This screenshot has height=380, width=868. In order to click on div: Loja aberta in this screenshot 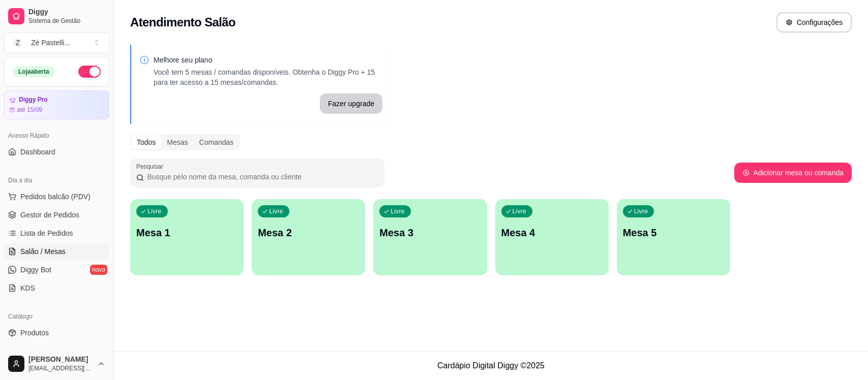, I will do `click(34, 72)`.